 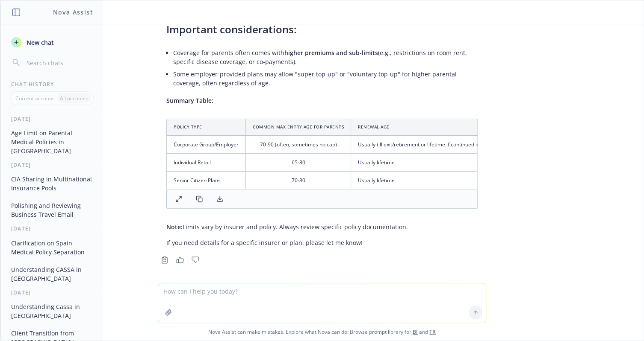 I want to click on p: If you need details for a specific insurer or plan, please let me know!, so click(x=322, y=242).